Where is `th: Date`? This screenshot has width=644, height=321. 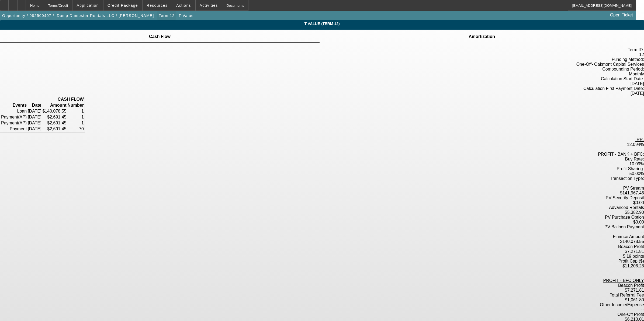
th: Date is located at coordinates (35, 105).